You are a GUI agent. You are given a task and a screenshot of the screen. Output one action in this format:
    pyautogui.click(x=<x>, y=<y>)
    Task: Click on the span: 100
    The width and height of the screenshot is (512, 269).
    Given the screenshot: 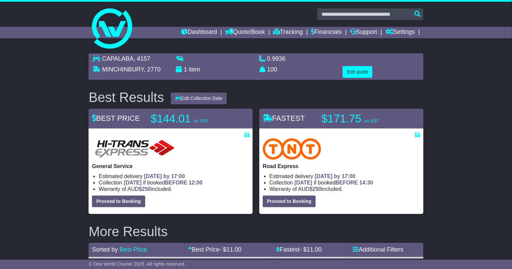 What is the action you would take?
    pyautogui.click(x=272, y=70)
    